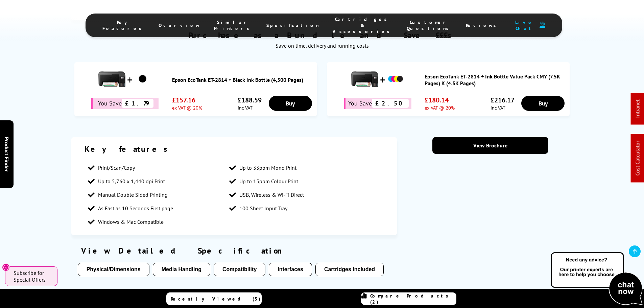 The height and width of the screenshot is (308, 644). I want to click on button: Media Handling, so click(181, 269).